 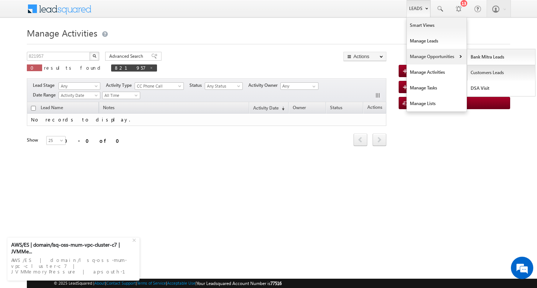 What do you see at coordinates (157, 86) in the screenshot?
I see `span: CC Phone Call` at bounding box center [157, 86].